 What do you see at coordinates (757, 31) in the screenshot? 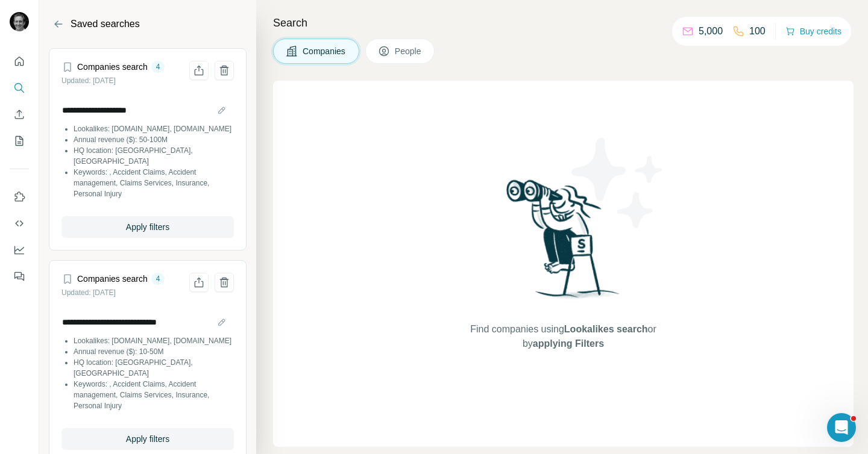
I see `p: 100` at bounding box center [757, 31].